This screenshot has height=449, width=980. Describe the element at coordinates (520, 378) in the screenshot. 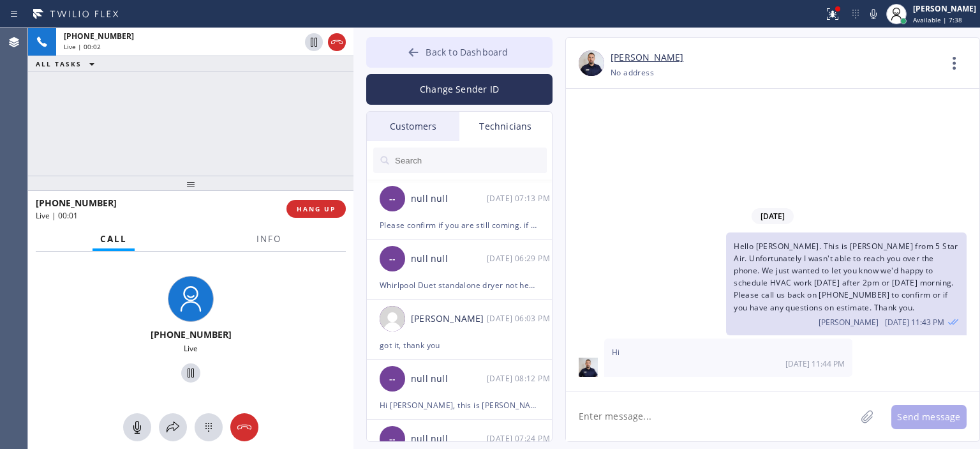

I see `div: 03/06/2025 9:12 AM` at that location.